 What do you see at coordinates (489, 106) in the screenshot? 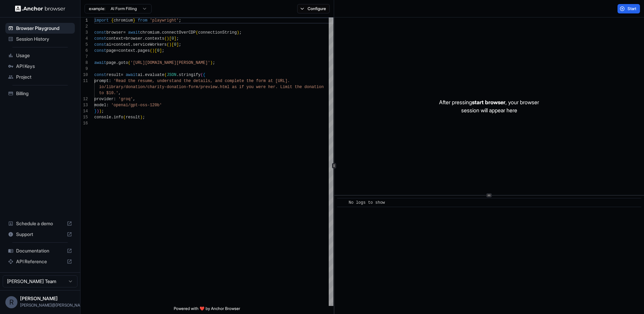
I see `p: After pressing , your browser session will appear here` at bounding box center [489, 106].